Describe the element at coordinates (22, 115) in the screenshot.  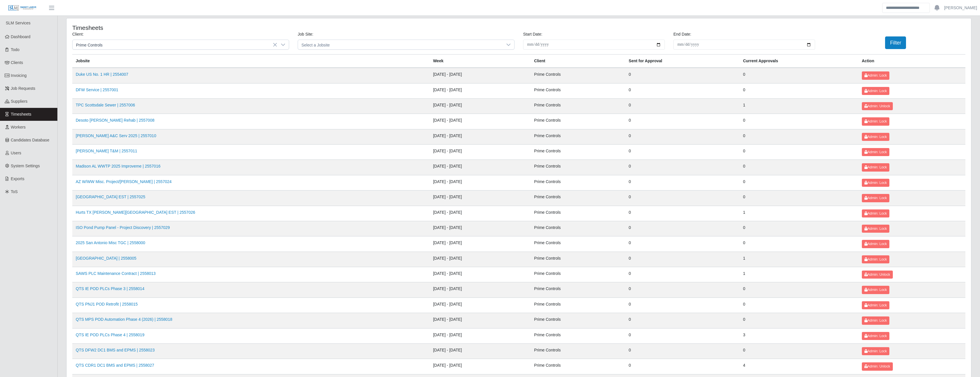
I see `span: Timesheets` at that location.